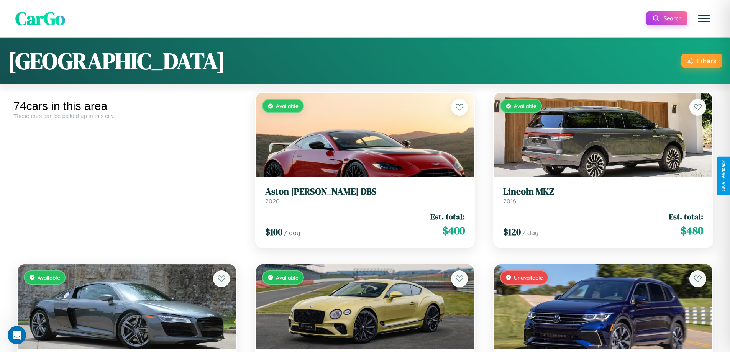  What do you see at coordinates (127, 116) in the screenshot?
I see `div: These cars can be picked up in this city.` at bounding box center [127, 116].